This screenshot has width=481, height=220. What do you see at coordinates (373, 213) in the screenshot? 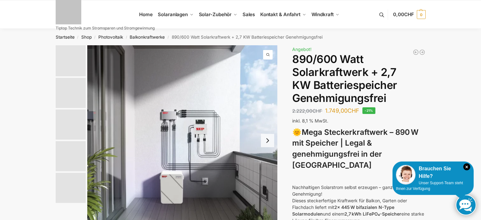
I see `strong: 2,7 kWh LiFePO₄-Speicher` at bounding box center [373, 213].